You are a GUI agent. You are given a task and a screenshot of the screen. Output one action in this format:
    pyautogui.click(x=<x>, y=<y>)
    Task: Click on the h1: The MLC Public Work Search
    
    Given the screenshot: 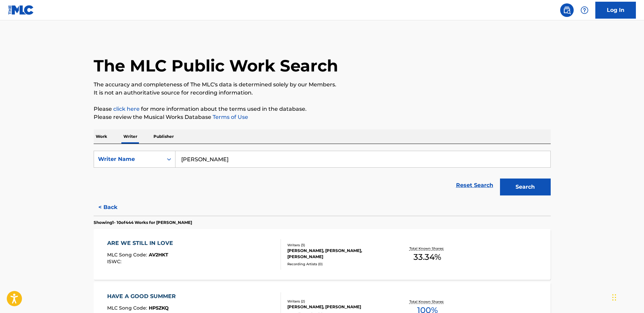 What is the action you would take?
    pyautogui.click(x=215, y=66)
    